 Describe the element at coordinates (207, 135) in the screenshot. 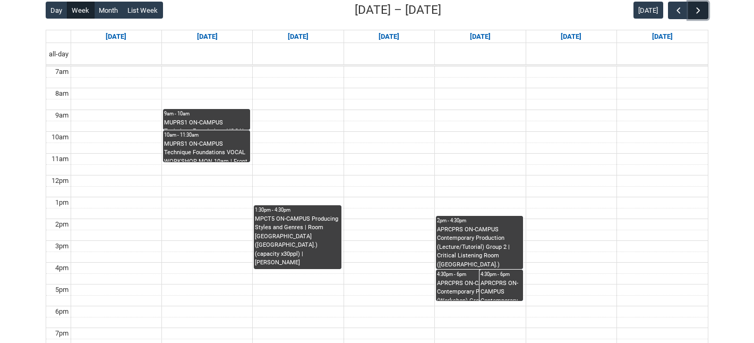

I see `div: 10am - 11:30am` at that location.